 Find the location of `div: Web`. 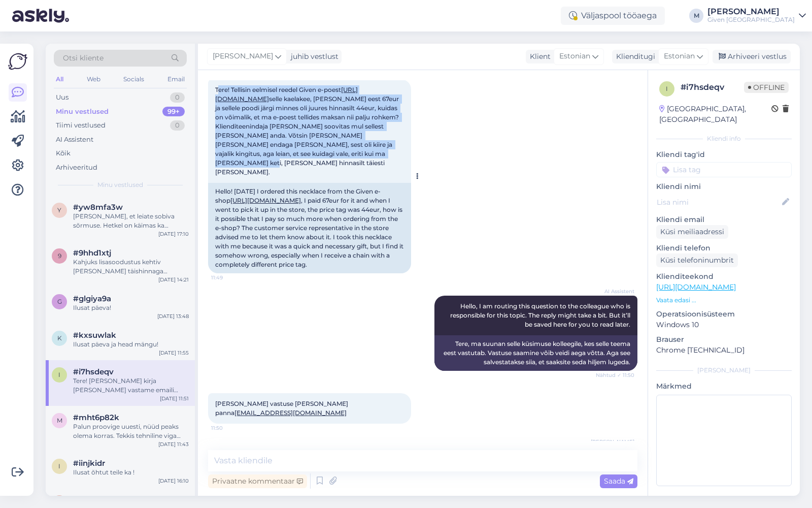

div: Web is located at coordinates (93, 80).